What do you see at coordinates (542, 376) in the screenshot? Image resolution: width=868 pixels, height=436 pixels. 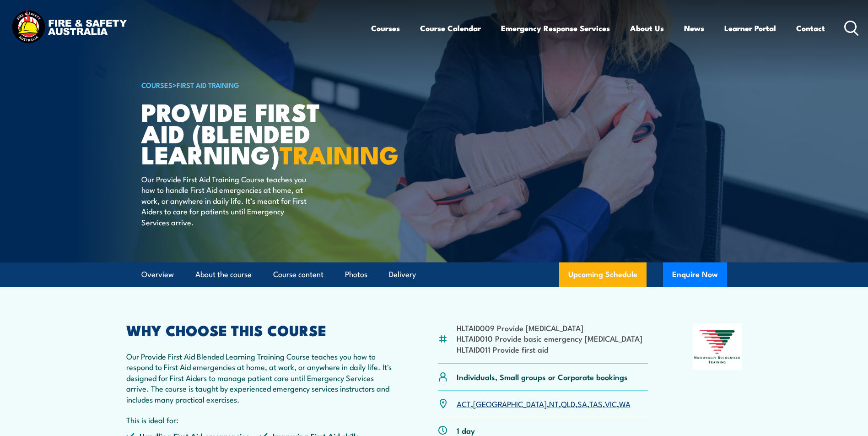 I see `p: Individuals, Small groups or Corporate bookings` at bounding box center [542, 376].